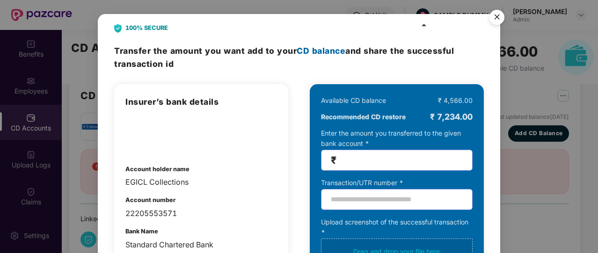 This screenshot has width=598, height=253. What do you see at coordinates (455, 101) in the screenshot?
I see `div: ₹ 4,566.00` at bounding box center [455, 101].